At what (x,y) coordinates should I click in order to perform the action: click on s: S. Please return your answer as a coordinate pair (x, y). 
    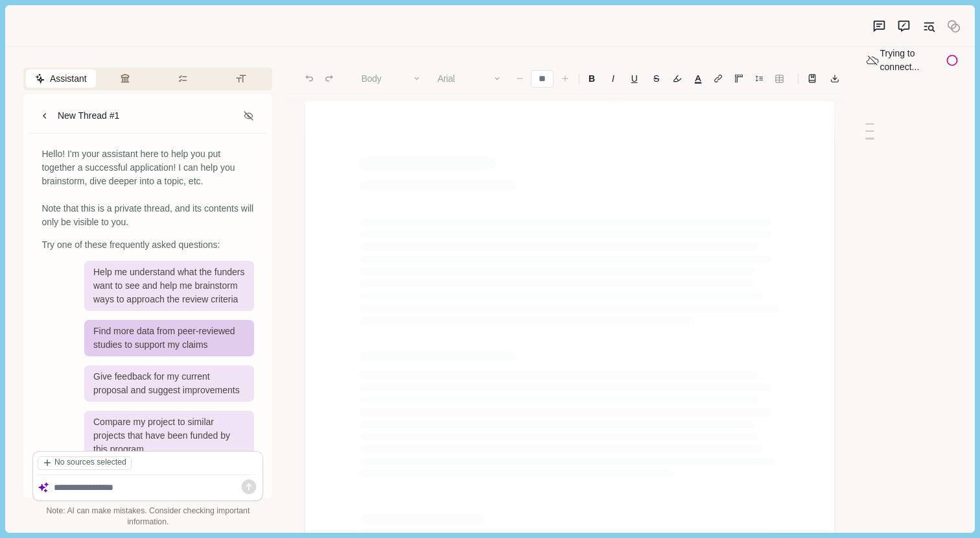
    Looking at the image, I should click on (657, 78).